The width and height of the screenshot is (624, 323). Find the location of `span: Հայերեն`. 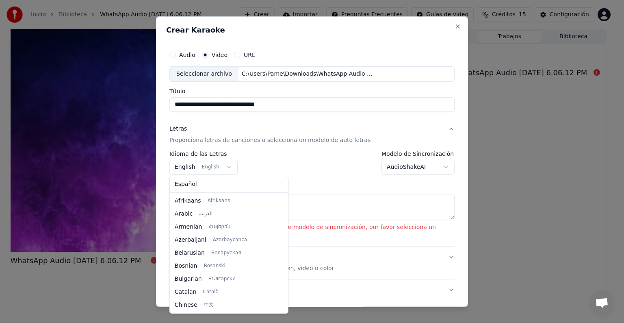

span: Հայերեն is located at coordinates (219, 227).